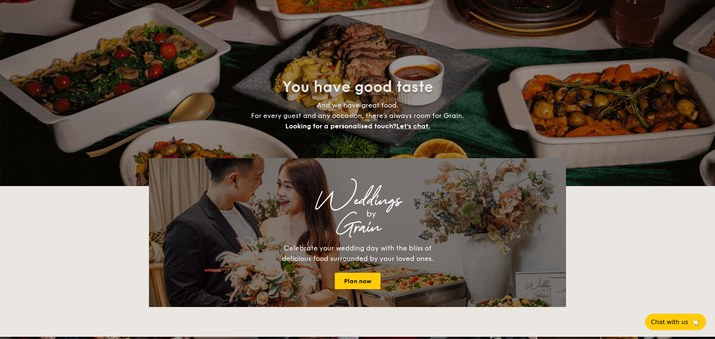 The height and width of the screenshot is (339, 715). I want to click on span: Chat with us, so click(669, 322).